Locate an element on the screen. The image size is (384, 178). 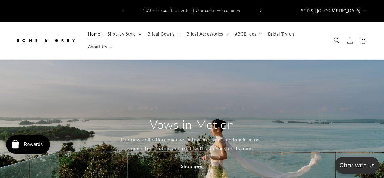
span: Bridal Try-on is located at coordinates (281, 34).